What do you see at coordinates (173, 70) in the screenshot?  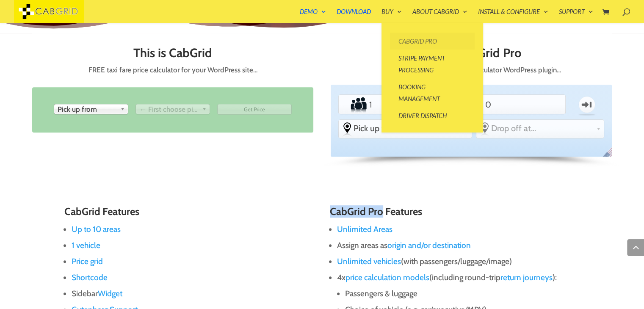 I see `p: FREE taxi fare price calculator for your WordPress site…` at bounding box center [173, 70].